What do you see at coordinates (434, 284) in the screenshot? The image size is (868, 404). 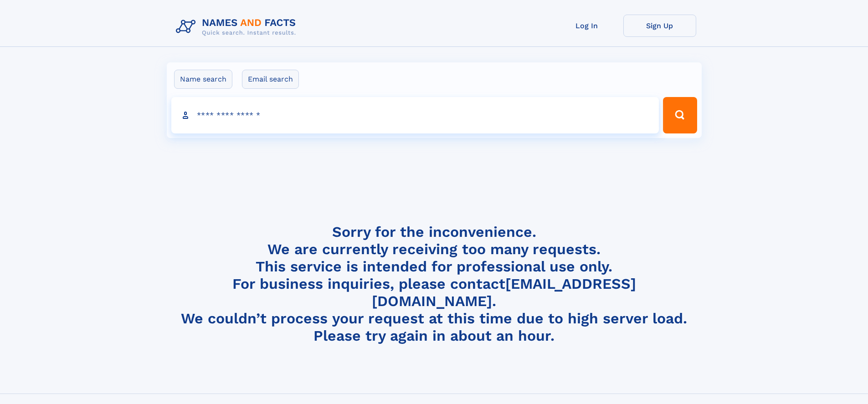 I see `h4: Sorry for the inconvenience. We are currently receiving too many requests. This service is intend...` at bounding box center [434, 284].